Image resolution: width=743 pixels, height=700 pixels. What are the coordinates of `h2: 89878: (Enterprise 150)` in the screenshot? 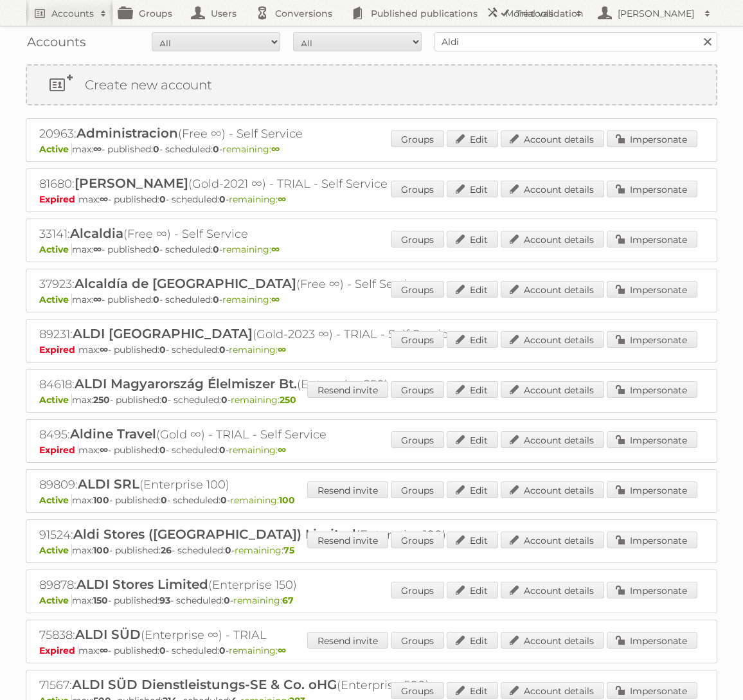 It's located at (264, 585).